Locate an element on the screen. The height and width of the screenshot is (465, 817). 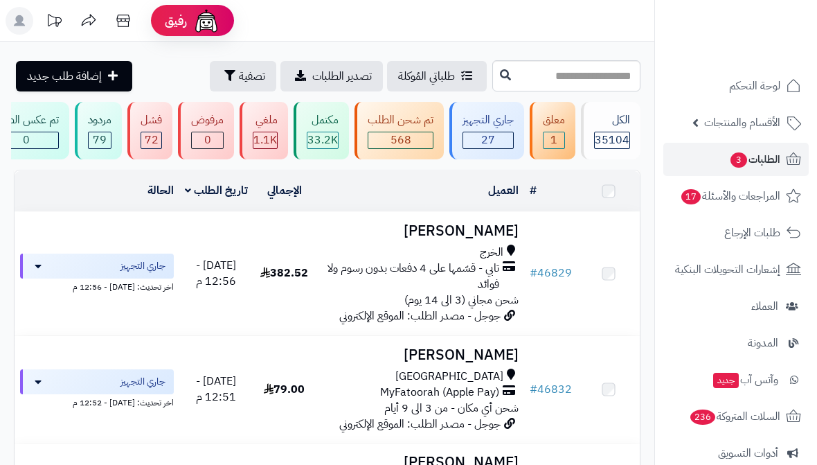
a: #46832 is located at coordinates (551, 389).